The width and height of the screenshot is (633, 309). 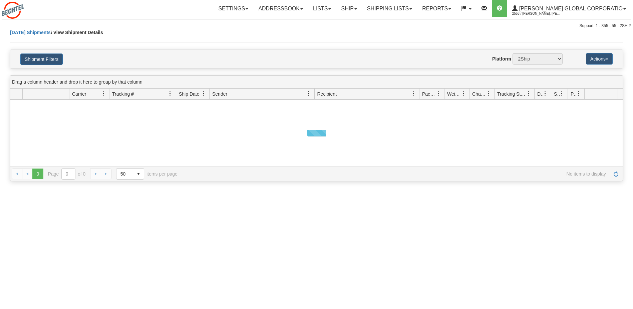 What do you see at coordinates (104, 94) in the screenshot?
I see `a: Carrier filter column settings` at bounding box center [104, 94].